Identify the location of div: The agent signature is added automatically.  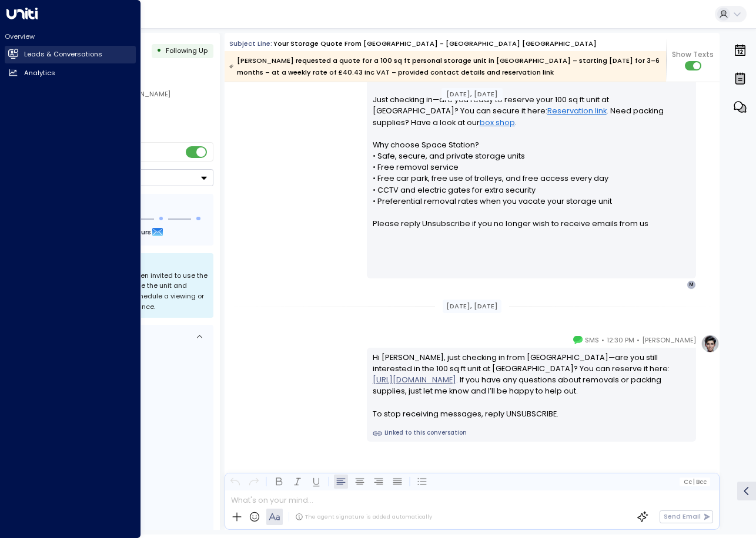
(363, 517).